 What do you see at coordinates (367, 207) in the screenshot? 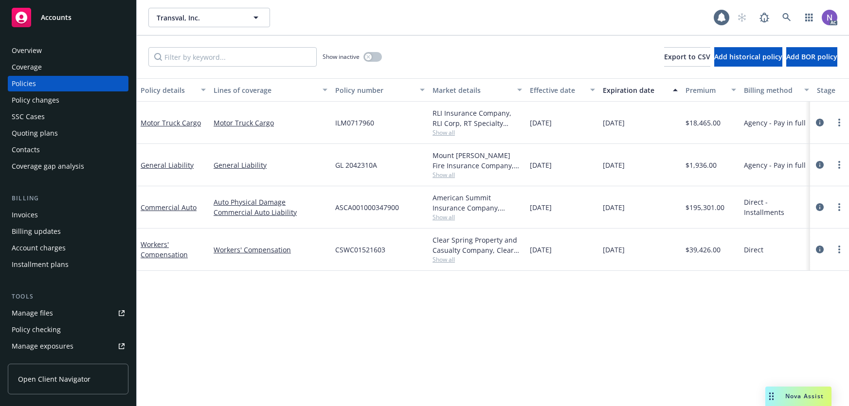
I see `span: ASCA001000347900` at bounding box center [367, 207].